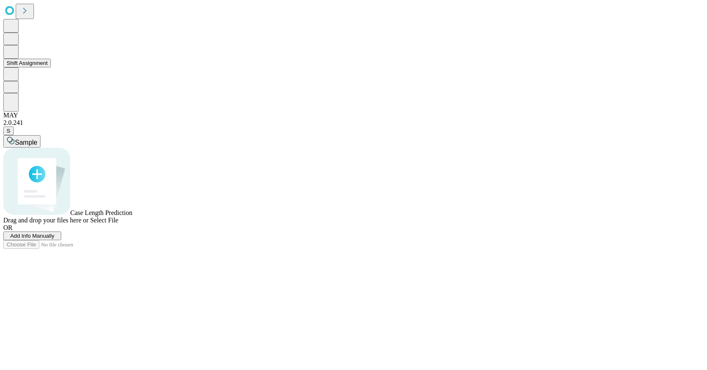  Describe the element at coordinates (27, 63) in the screenshot. I see `button: Shift Assignment` at that location.